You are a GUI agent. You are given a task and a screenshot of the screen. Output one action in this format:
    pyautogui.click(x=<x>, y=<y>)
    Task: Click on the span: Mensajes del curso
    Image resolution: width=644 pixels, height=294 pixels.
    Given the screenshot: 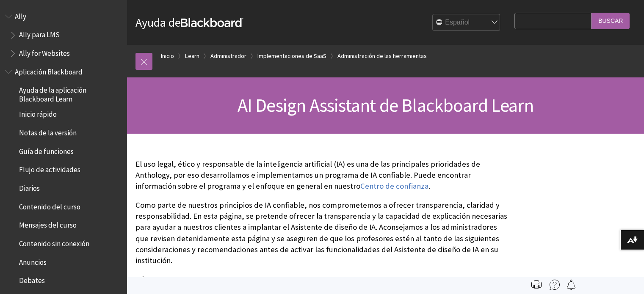 What is the action you would take?
    pyautogui.click(x=48, y=224)
    